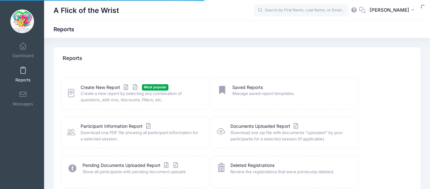 The height and width of the screenshot is (189, 430). What do you see at coordinates (23, 104) in the screenshot?
I see `span: Messages` at bounding box center [23, 104].